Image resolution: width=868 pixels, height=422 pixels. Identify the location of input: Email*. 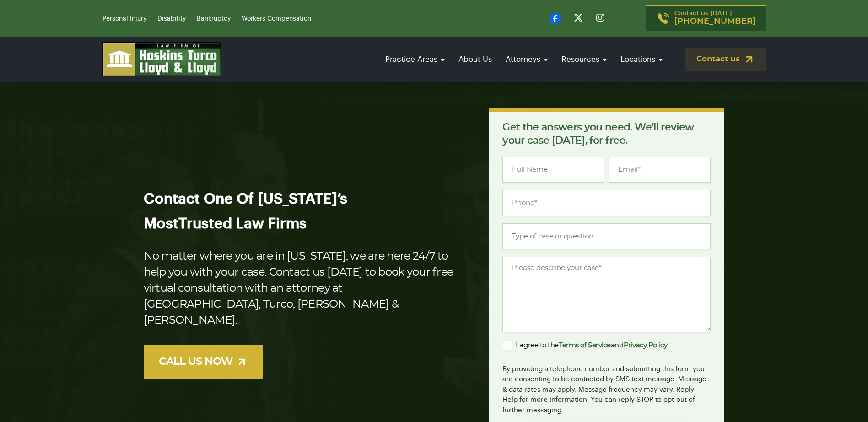
(659, 169).